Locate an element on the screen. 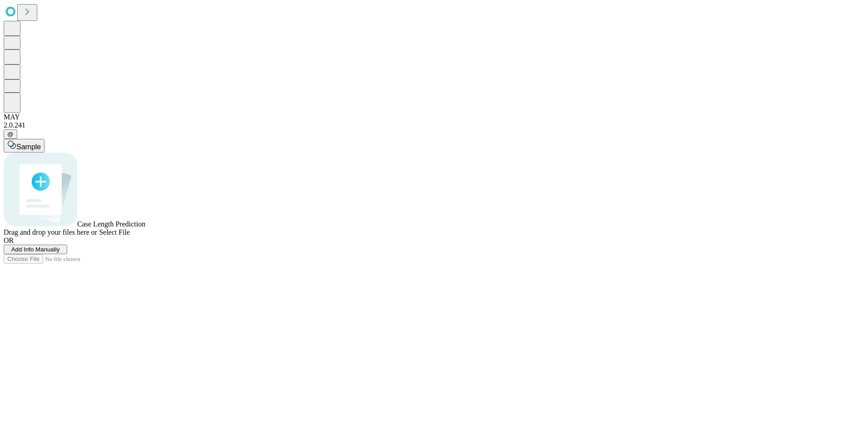 The height and width of the screenshot is (433, 868). span: OR is located at coordinates (8, 240).